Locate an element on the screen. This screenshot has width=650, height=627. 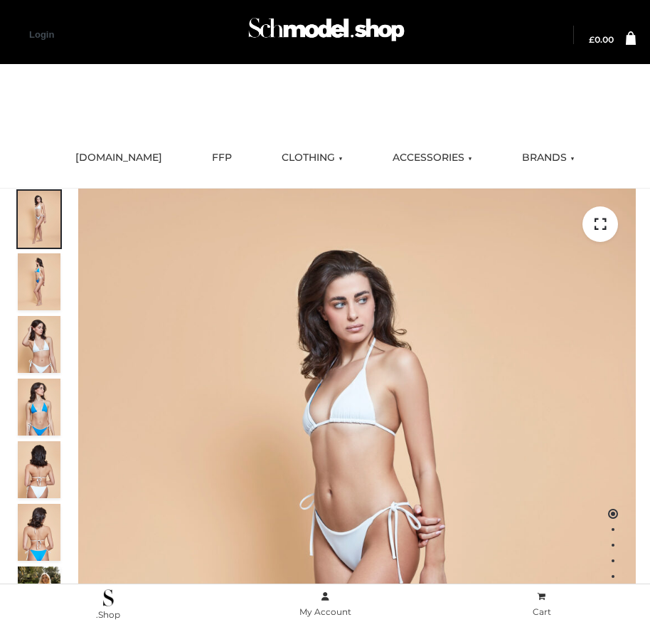
bdi: 0.00 is located at coordinates (601, 39).